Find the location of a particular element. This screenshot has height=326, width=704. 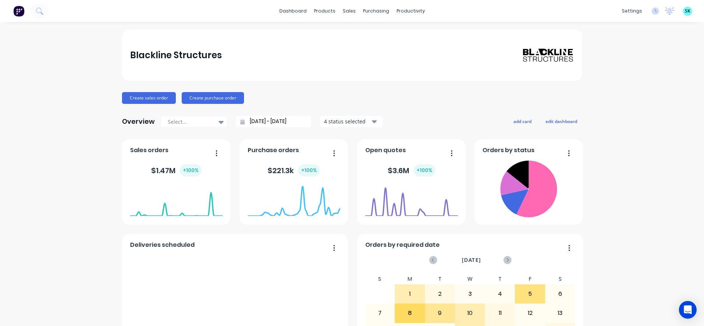

div: settings is located at coordinates (632, 11).